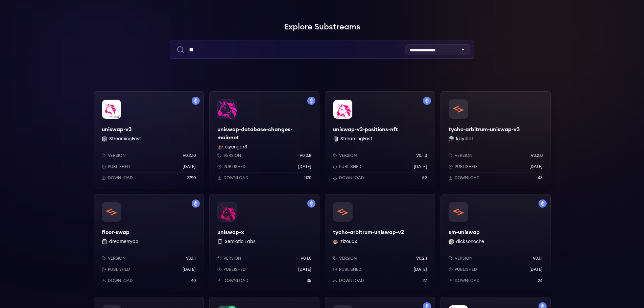 Image resolution: width=644 pixels, height=308 pixels. Describe the element at coordinates (422, 156) in the screenshot. I see `p: v0.1.3` at that location.